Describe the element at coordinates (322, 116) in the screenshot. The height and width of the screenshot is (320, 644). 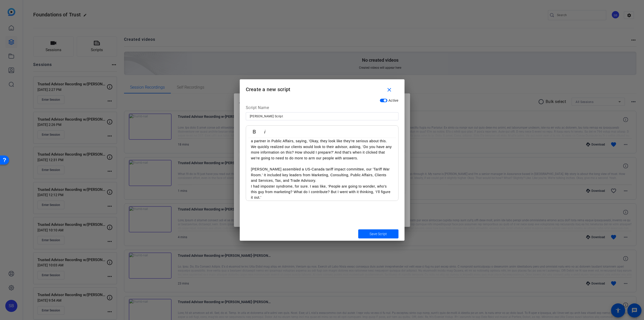
I see `input: Enter Script Name` at that location.